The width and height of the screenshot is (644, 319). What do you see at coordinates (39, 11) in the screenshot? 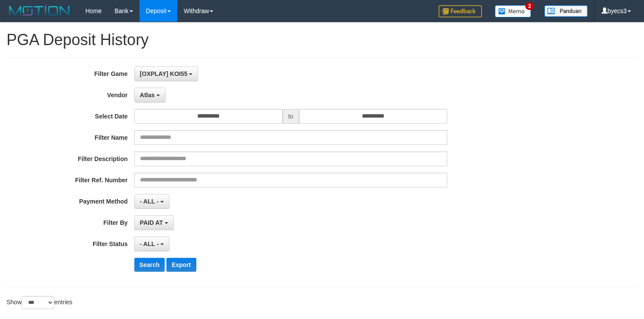
I see `img: MOTION_logo.png` at bounding box center [39, 11].